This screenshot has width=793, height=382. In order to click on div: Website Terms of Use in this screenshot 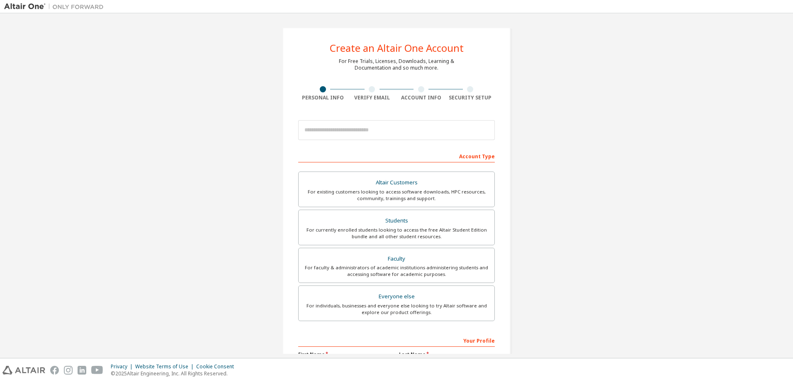, I will do `click(165, 367)`.